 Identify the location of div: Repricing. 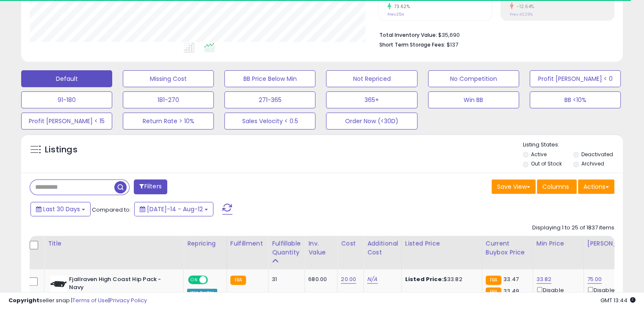
(205, 243).